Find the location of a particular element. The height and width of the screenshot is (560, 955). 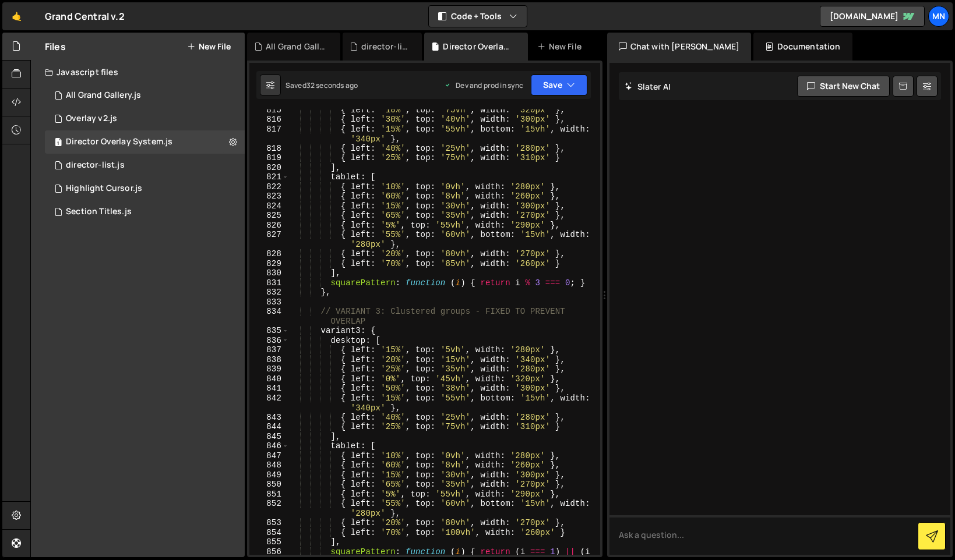

div: 851 is located at coordinates (269, 494).